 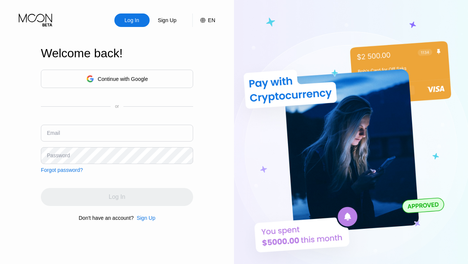 What do you see at coordinates (62, 170) in the screenshot?
I see `div: Forgot password?` at bounding box center [62, 170].